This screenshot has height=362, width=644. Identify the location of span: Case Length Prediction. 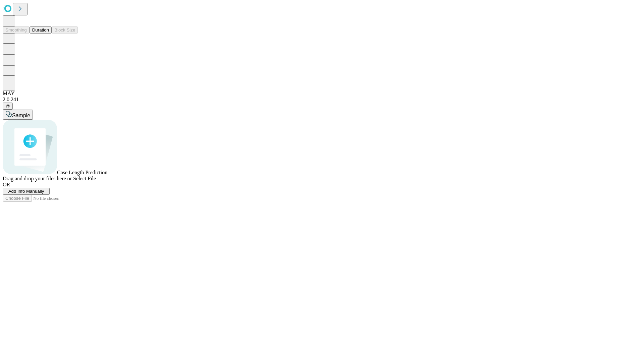
(82, 172).